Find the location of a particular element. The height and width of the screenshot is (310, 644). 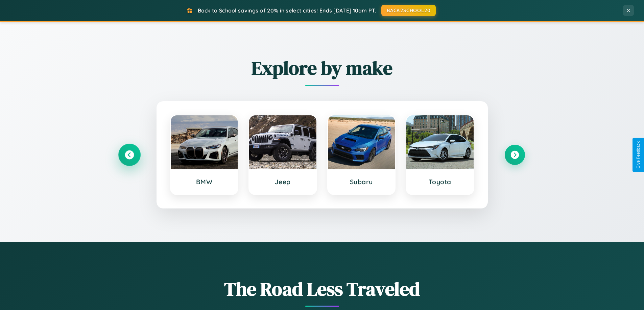

h3: Jeep is located at coordinates (282, 182).